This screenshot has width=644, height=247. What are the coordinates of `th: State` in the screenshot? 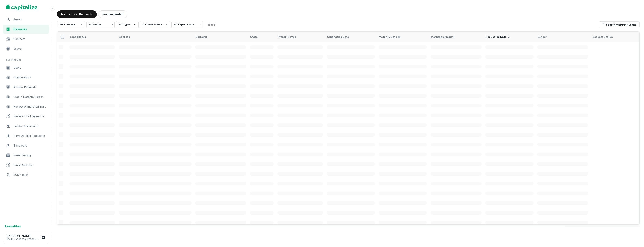 It's located at (262, 37).